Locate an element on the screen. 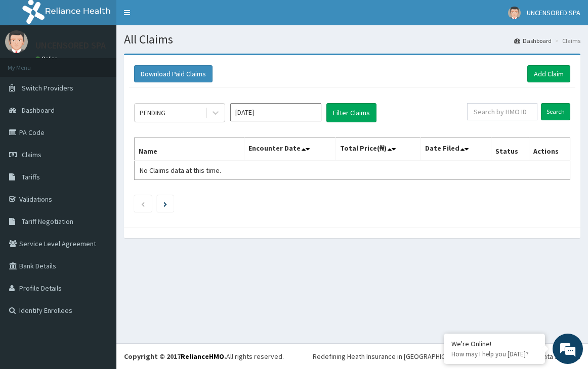  button: Filter Claims is located at coordinates (351, 113).